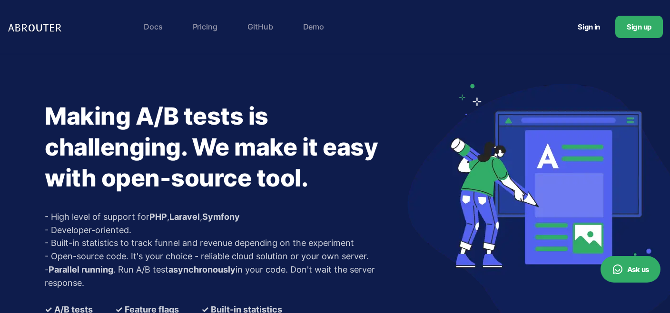  Describe the element at coordinates (202, 269) in the screenshot. I see `b: asynchronously` at that location.